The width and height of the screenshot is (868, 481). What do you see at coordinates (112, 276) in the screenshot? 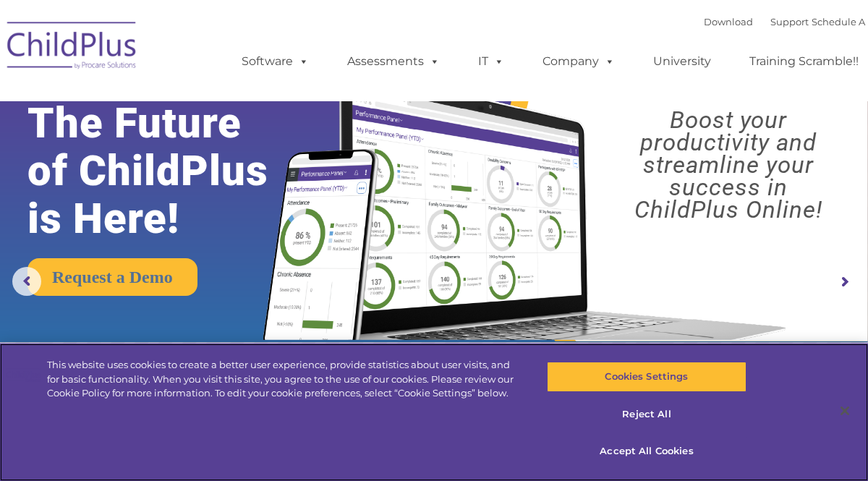
I see `a: Request a Demo` at bounding box center [112, 276].